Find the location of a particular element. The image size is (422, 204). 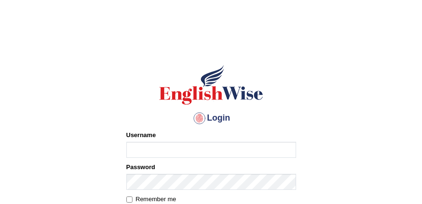

h4: Login is located at coordinates (211, 118).